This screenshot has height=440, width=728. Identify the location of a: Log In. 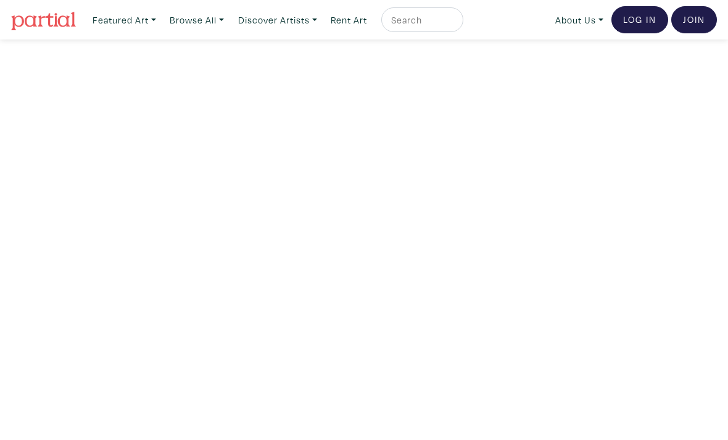
(640, 20).